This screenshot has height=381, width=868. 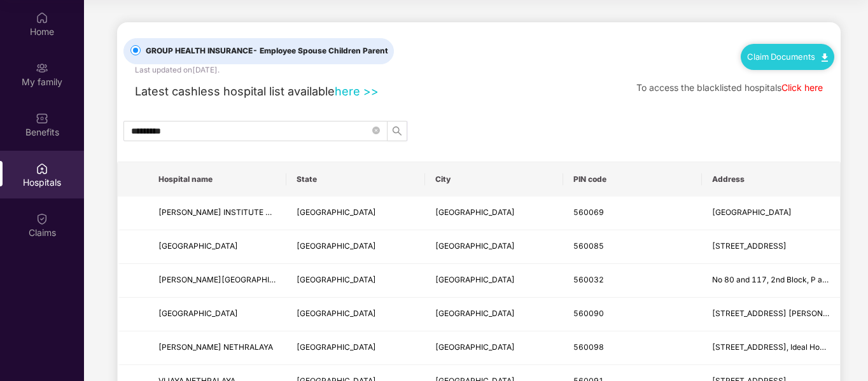 I want to click on td: CHAITANYA HOSPITAL, so click(x=217, y=281).